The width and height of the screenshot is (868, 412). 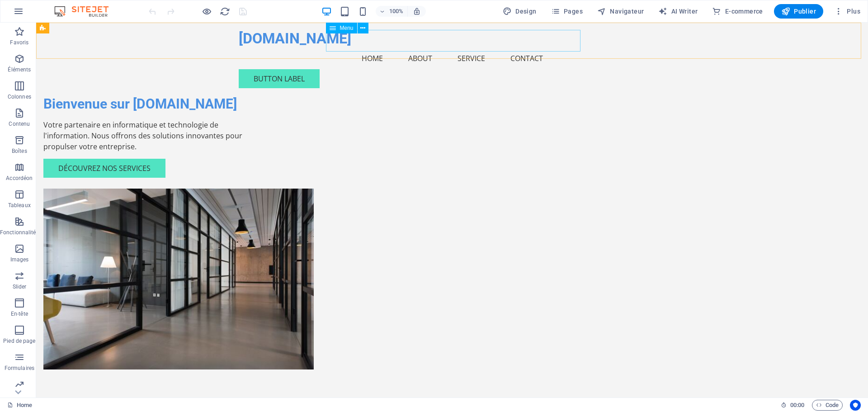 What do you see at coordinates (737, 11) in the screenshot?
I see `button: E-commerce` at bounding box center [737, 11].